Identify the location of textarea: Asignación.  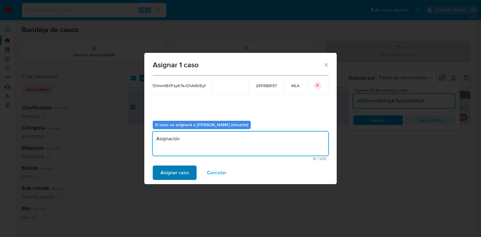
(240, 144).